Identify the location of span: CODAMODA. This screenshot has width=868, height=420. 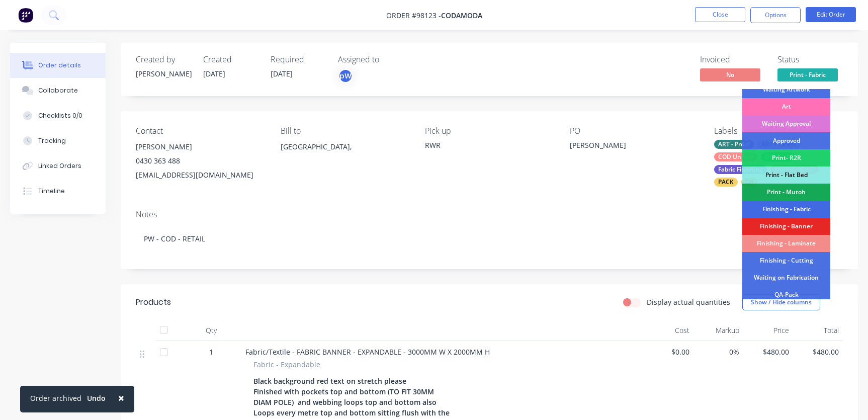
(462, 15).